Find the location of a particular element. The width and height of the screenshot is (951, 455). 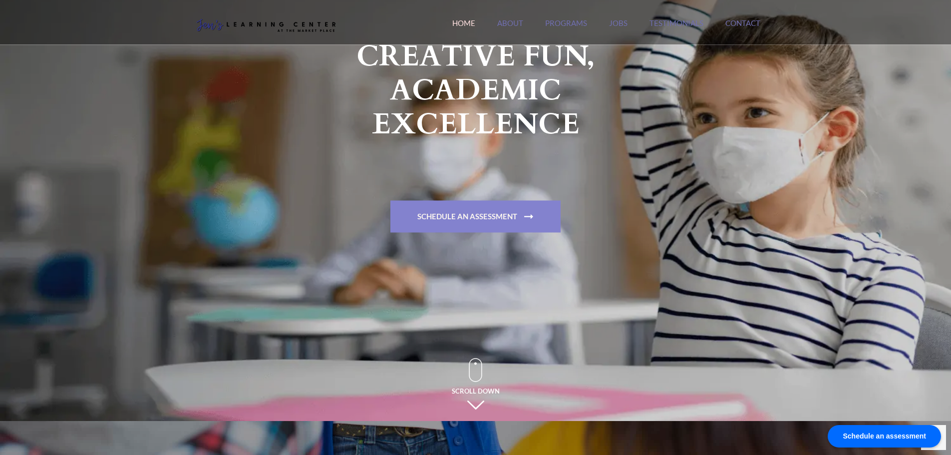

a: Contact is located at coordinates (742, 29).